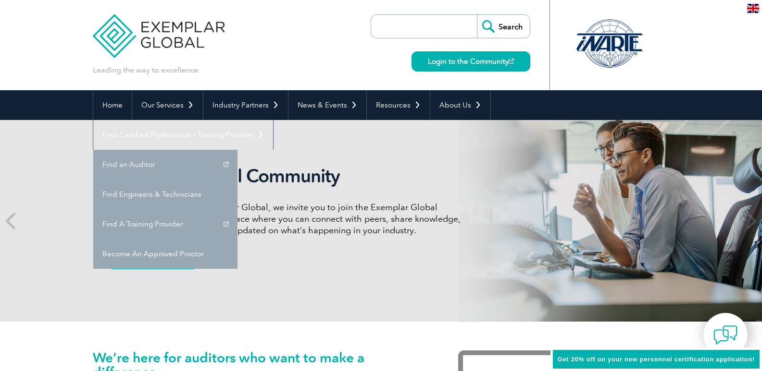 This screenshot has height=371, width=762. Describe the element at coordinates (511, 61) in the screenshot. I see `img: open_square.png` at that location.